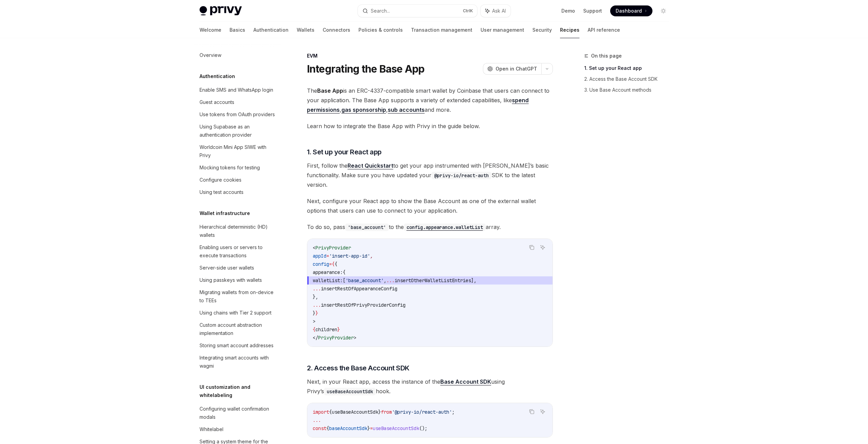 The height and width of the screenshot is (444, 868). Describe the element at coordinates (238, 131) in the screenshot. I see `div: Using Supabase as an authentication provider` at that location.